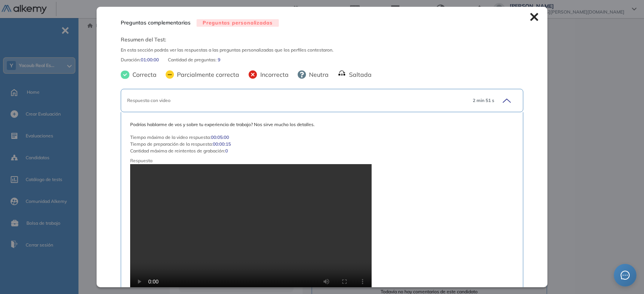 This screenshot has height=294, width=644. What do you see at coordinates (143, 74) in the screenshot?
I see `span: Correcta` at bounding box center [143, 74].